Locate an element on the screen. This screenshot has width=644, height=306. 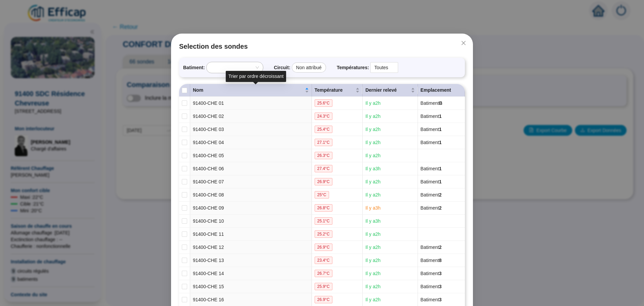
th: Dernier relevé is located at coordinates (390, 90).